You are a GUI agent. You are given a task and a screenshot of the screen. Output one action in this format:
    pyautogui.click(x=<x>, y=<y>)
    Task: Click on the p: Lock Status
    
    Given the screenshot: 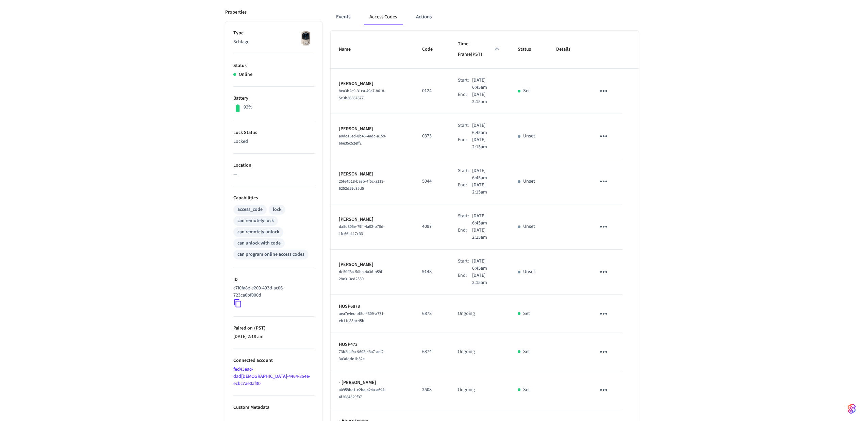 What is the action you would take?
    pyautogui.click(x=274, y=133)
    